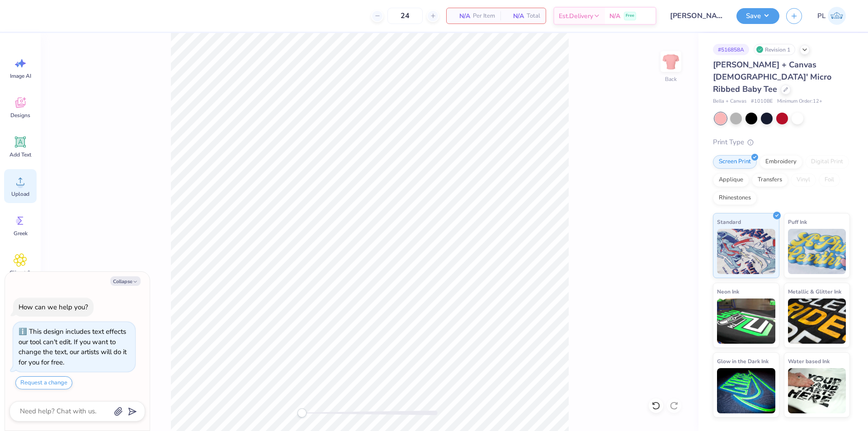  Describe the element at coordinates (126, 281) in the screenshot. I see `button: Collapse` at that location.